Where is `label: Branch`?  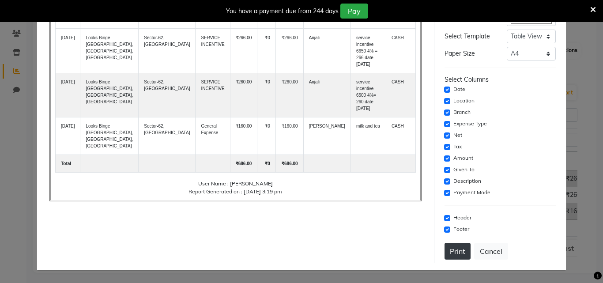 label: Branch is located at coordinates (462, 112).